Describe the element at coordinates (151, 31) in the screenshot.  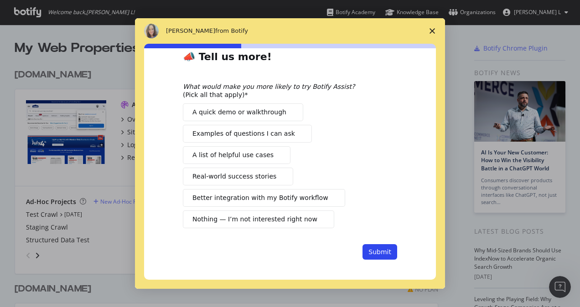
I see `img: Profile image for Colleen` at that location.